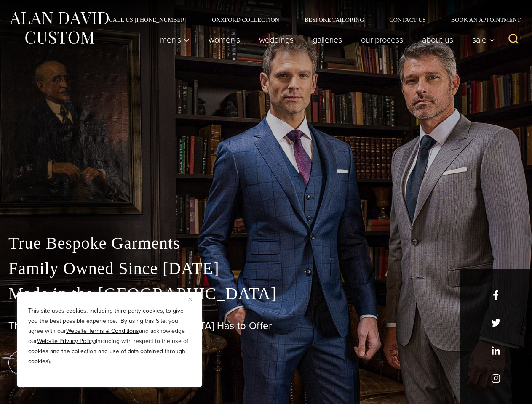 This screenshot has width=532, height=404. I want to click on u: Website Terms & Conditions, so click(103, 331).